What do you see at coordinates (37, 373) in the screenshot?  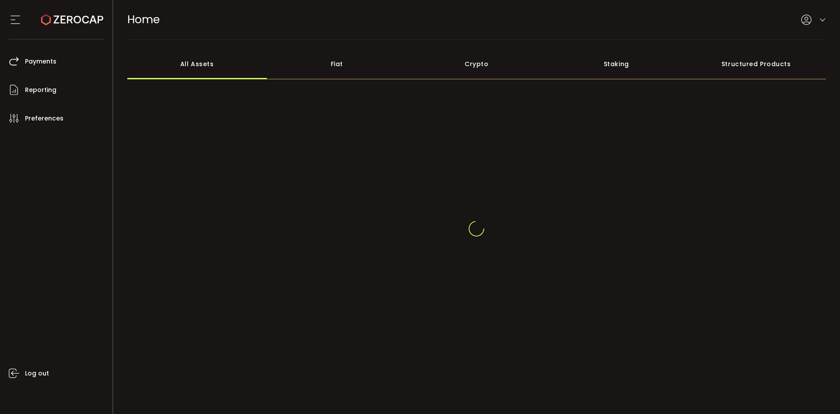 I see `span: Log out` at bounding box center [37, 373].